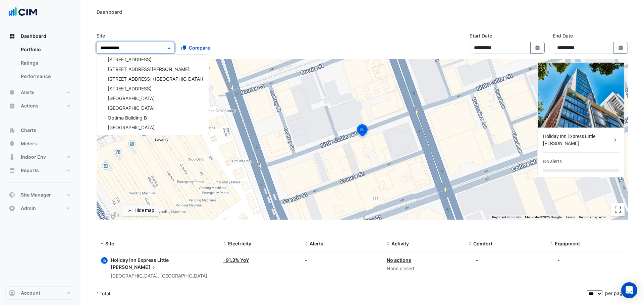 The height and width of the screenshot is (305, 644). I want to click on span: Dashboard, so click(34, 36).